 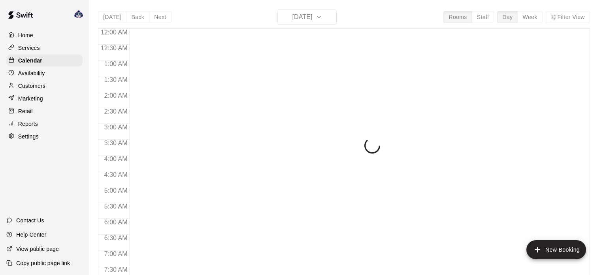 I want to click on div: Retail, so click(x=44, y=111).